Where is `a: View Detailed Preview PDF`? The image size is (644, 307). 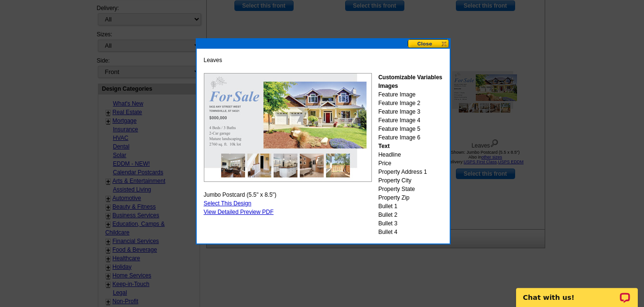
a: View Detailed Preview PDF is located at coordinates (239, 212).